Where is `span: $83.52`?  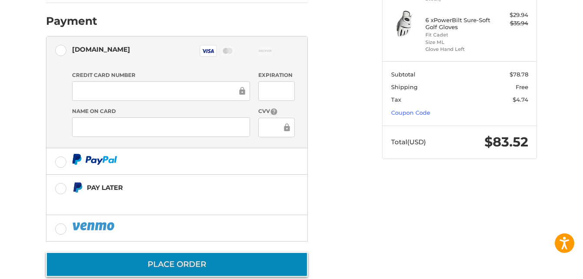
span: $83.52 is located at coordinates (506, 142).